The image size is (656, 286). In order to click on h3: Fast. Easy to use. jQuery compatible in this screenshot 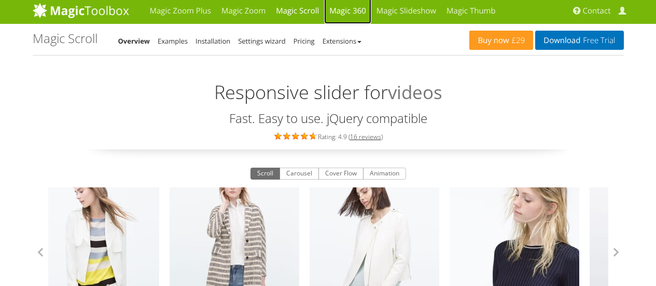, I will do `click(328, 118)`.